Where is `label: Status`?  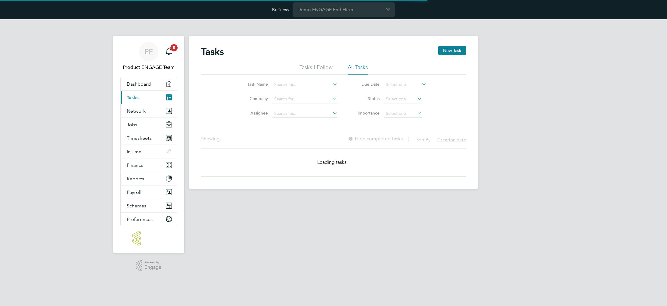
label: Status is located at coordinates (366, 99).